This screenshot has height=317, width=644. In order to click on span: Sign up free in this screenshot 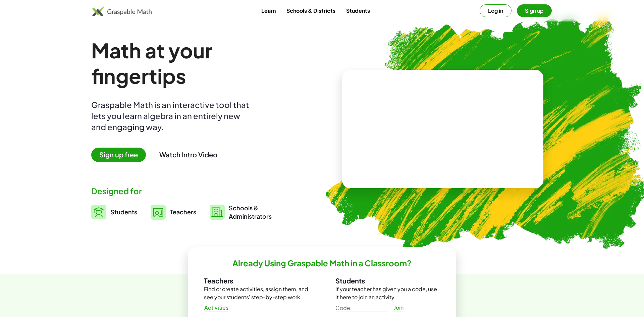, I will do `click(118, 155)`.